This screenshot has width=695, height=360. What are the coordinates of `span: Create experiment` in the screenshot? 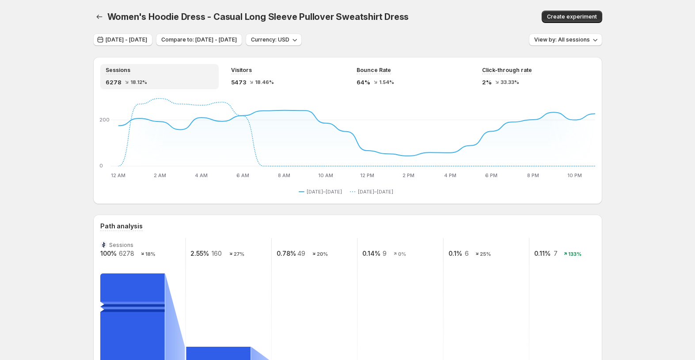 It's located at (572, 17).